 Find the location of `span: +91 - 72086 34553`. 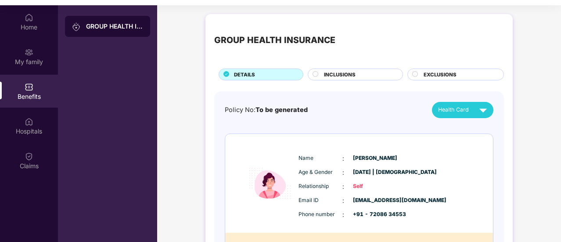

span: +91 - 72086 34553 is located at coordinates (375, 214).